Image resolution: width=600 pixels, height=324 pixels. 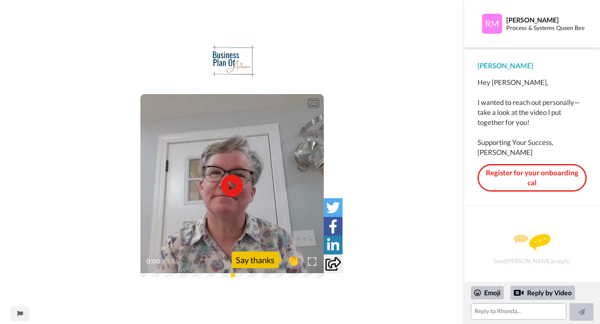 What do you see at coordinates (492, 24) in the screenshot?
I see `img: Profile Image` at bounding box center [492, 24].